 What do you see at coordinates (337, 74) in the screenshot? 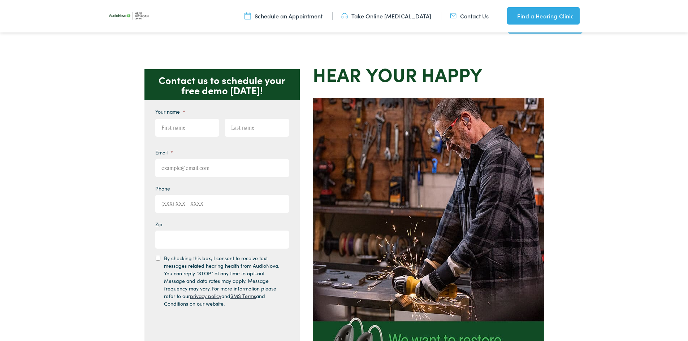
I see `strong: Hear` at bounding box center [337, 74].